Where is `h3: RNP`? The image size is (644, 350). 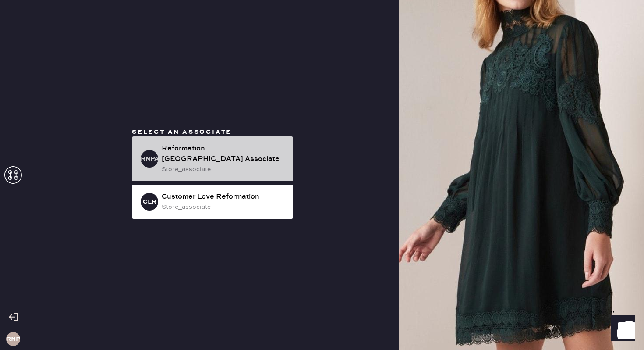
h3: RNP is located at coordinates (13, 339).